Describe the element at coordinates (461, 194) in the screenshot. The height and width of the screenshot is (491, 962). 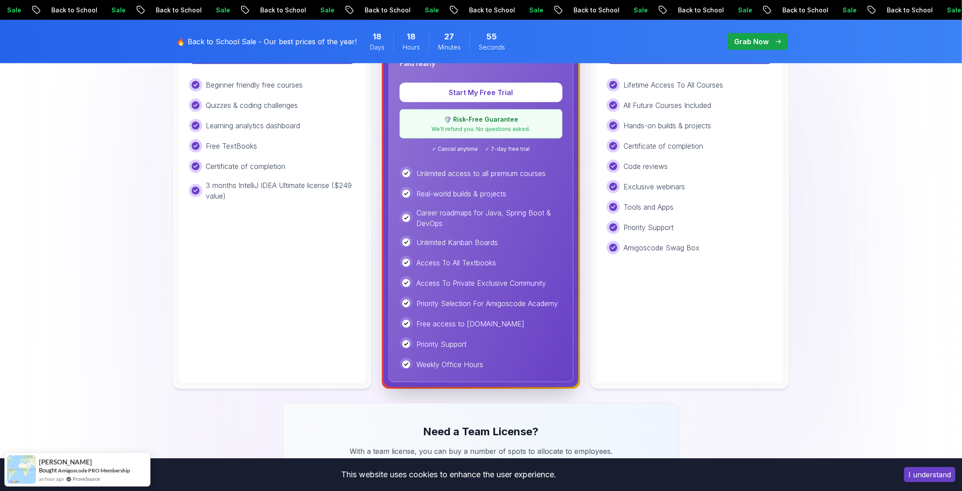
I see `p: Real-world builds & projects` at that location.